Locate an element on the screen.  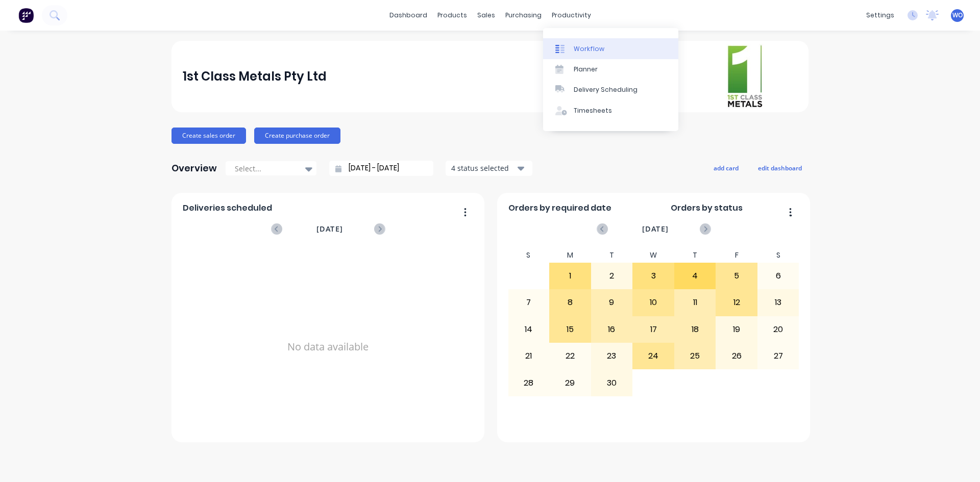
div: 13 is located at coordinates (778, 303).